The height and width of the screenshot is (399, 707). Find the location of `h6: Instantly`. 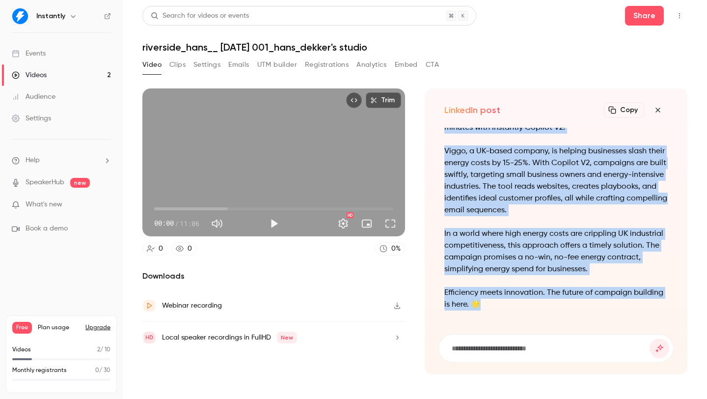

h6: Instantly is located at coordinates (51, 16).